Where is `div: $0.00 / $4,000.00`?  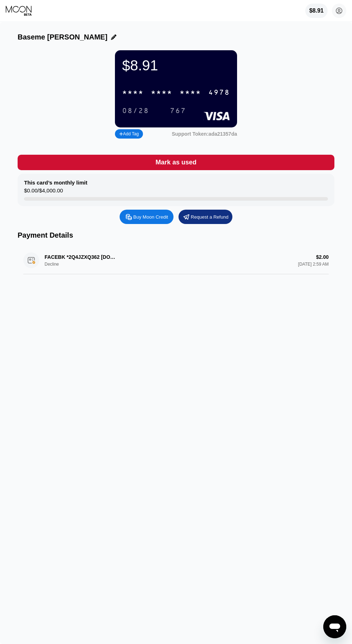 div: $0.00 / $4,000.00 is located at coordinates (44, 192).